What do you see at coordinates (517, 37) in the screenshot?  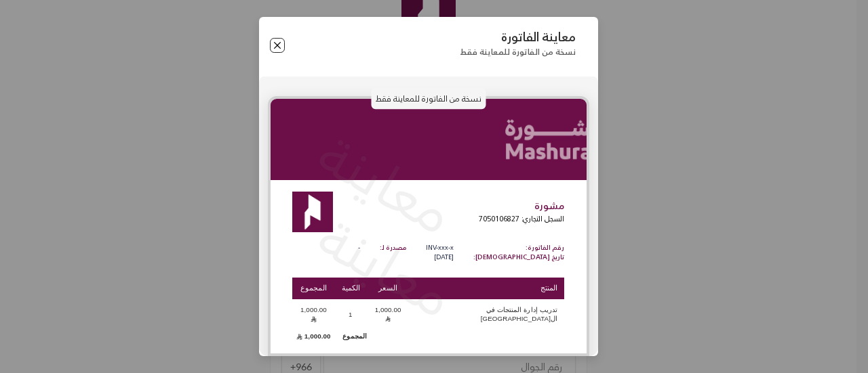 I see `p: معاينة الفاتورة` at bounding box center [517, 37].